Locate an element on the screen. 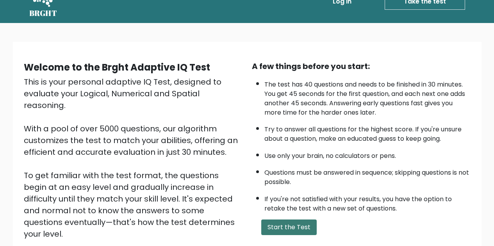 This screenshot has width=494, height=246. h5: BRGHT is located at coordinates (43, 13).